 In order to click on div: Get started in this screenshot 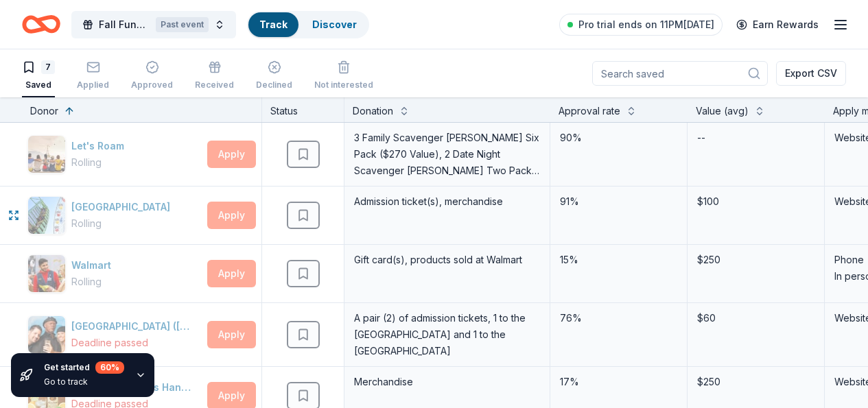, I will do `click(84, 368)`.